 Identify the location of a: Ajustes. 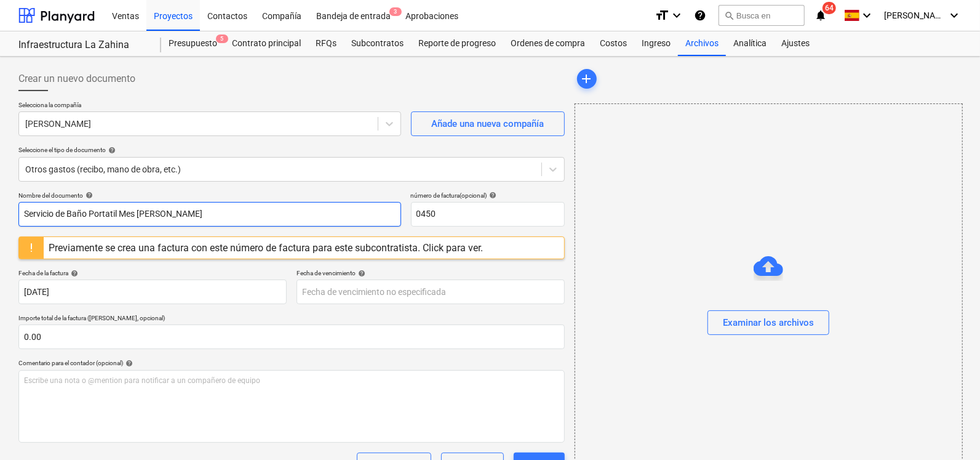
(796, 44).